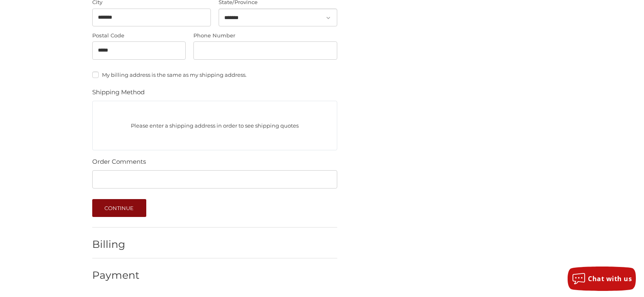 The height and width of the screenshot is (297, 644). What do you see at coordinates (116, 275) in the screenshot?
I see `h2: Payment` at bounding box center [116, 275].